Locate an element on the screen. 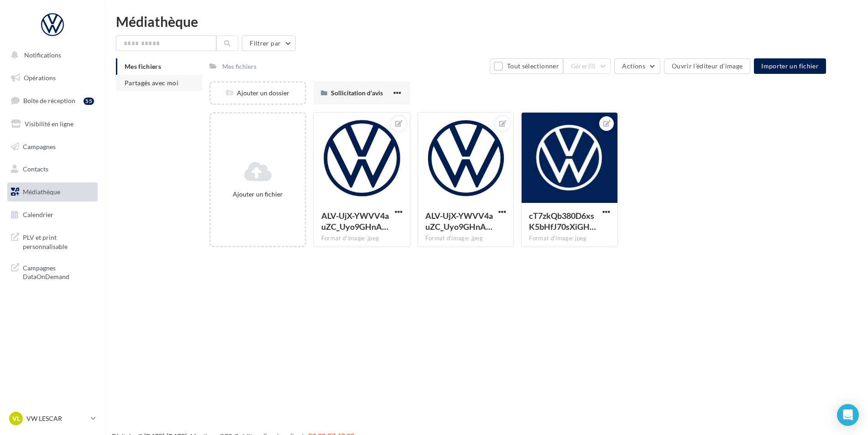  button: Actions is located at coordinates (637, 66).